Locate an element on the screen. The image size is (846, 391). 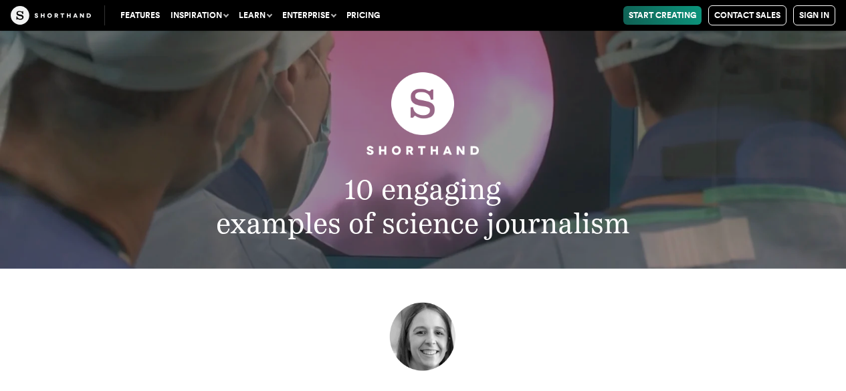
img: The Craft is located at coordinates (51, 15).